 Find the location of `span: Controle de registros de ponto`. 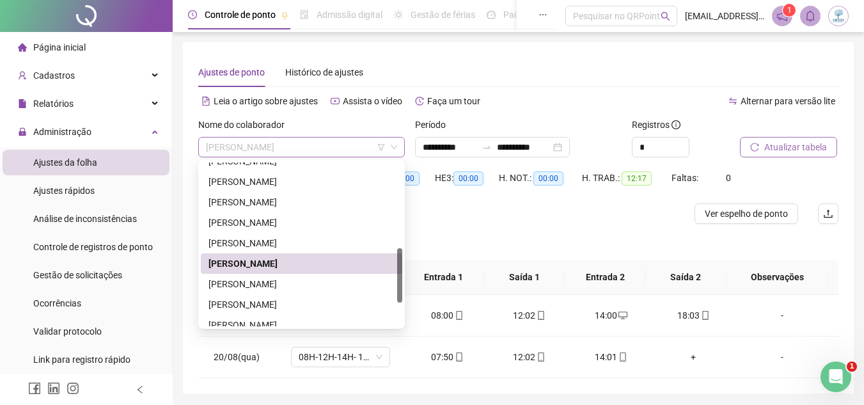

span: Controle de registros de ponto is located at coordinates (93, 247).